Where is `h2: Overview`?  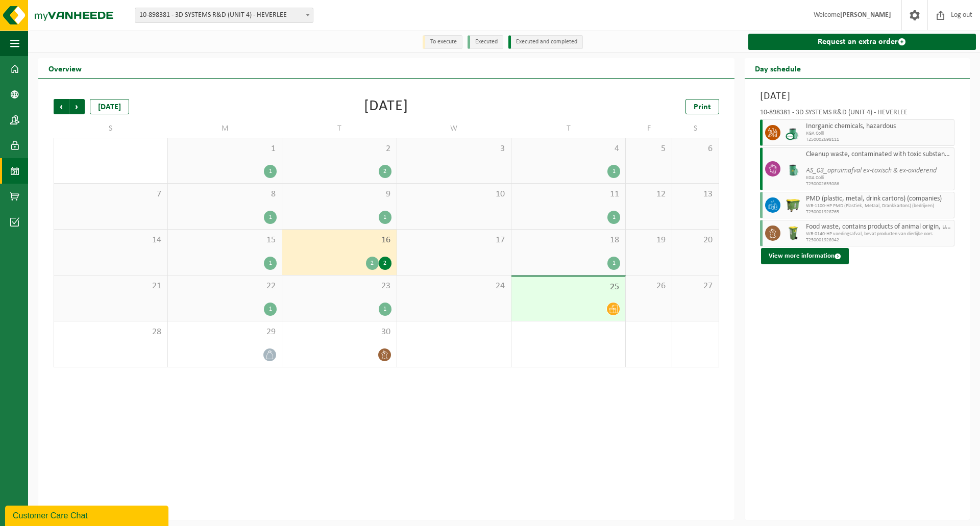 h2: Overview is located at coordinates (64, 67).